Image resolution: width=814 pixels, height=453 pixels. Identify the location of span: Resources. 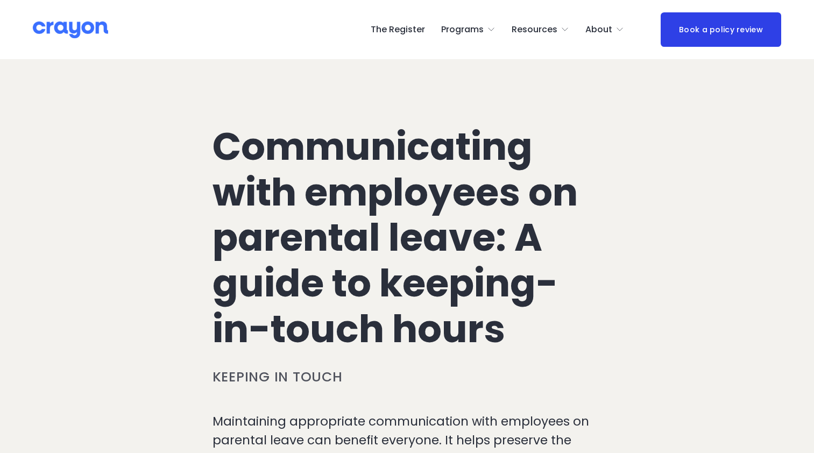
(534, 30).